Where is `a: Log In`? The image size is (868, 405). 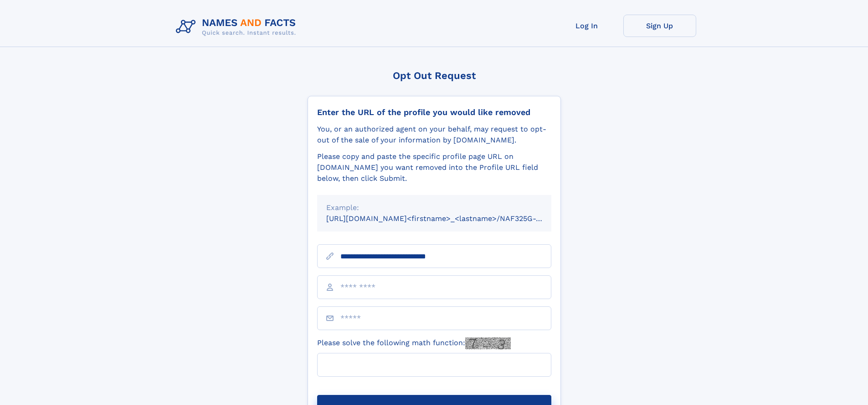
a: Log In is located at coordinates (587, 26).